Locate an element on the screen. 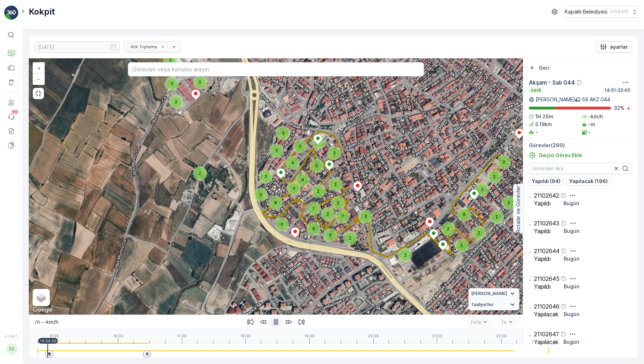 Image resolution: width=644 pixels, height=364 pixels. p: -km/h is located at coordinates (596, 116).